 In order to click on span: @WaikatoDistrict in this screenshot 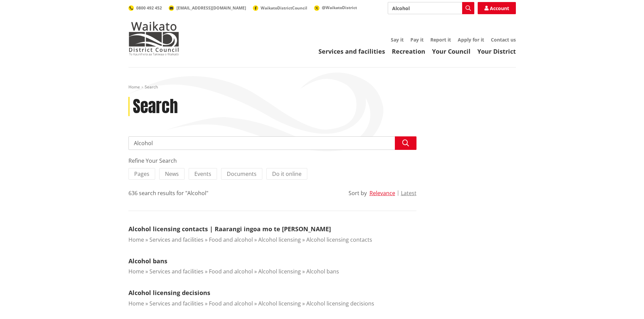, I will do `click(339, 7)`.